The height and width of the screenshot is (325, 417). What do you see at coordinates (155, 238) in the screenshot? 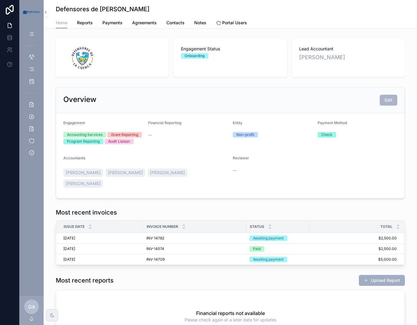
I see `span: INV-14782` at bounding box center [155, 238].